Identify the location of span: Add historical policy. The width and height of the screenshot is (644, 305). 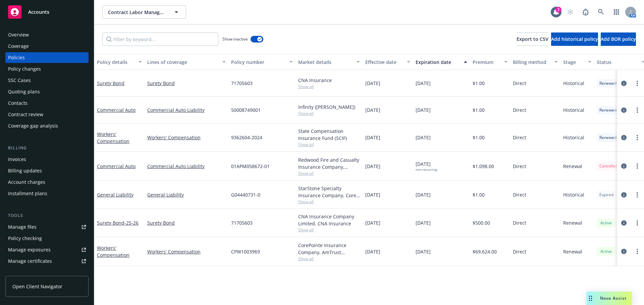
(575, 39).